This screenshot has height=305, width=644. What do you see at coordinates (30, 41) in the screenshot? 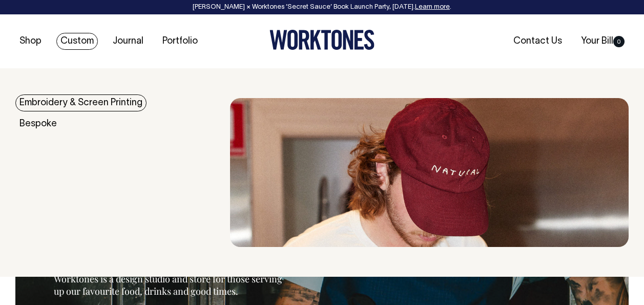
I see `a: Shop` at bounding box center [30, 41].